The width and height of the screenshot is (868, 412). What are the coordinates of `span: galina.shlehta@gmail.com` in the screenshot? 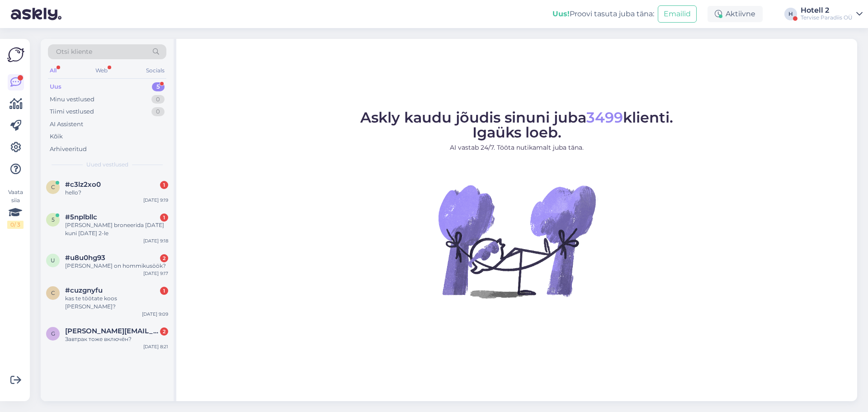 It's located at (112, 331).